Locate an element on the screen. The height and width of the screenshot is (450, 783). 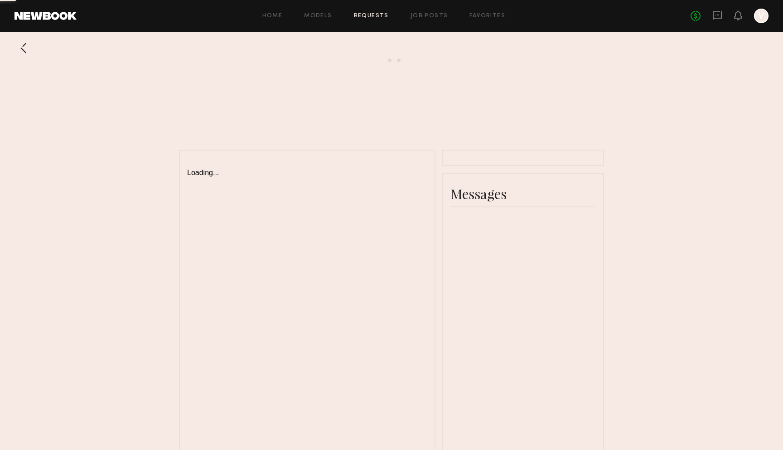
div: Loading... is located at coordinates (307, 167).